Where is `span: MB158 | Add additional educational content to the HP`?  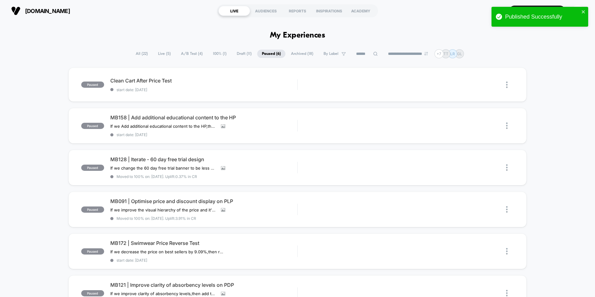 span: MB158 | Add additional educational content to the HP is located at coordinates (204, 117).